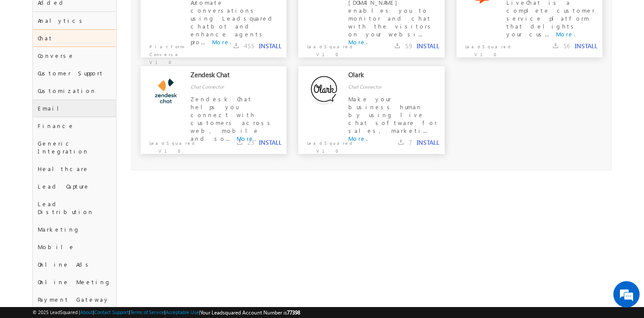 This screenshot has width=644, height=318. I want to click on a: Contact Support, so click(111, 312).